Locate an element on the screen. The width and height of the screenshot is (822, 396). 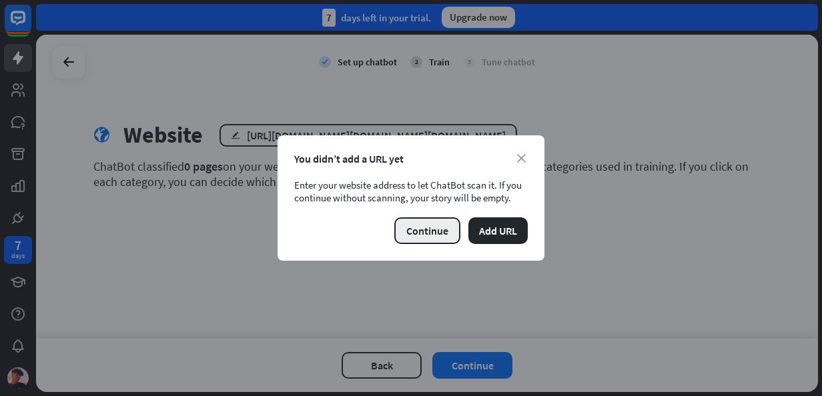
button: Continue is located at coordinates (427, 231).